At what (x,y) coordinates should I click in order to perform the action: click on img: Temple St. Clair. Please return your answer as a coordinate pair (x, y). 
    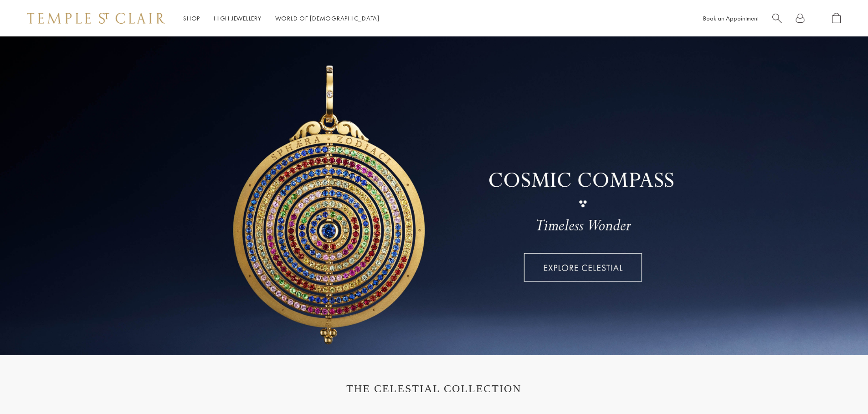
    Looking at the image, I should click on (96, 18).